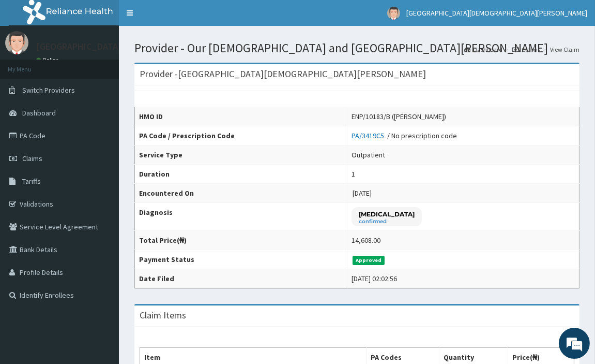  I want to click on th: Date Filed, so click(241, 278).